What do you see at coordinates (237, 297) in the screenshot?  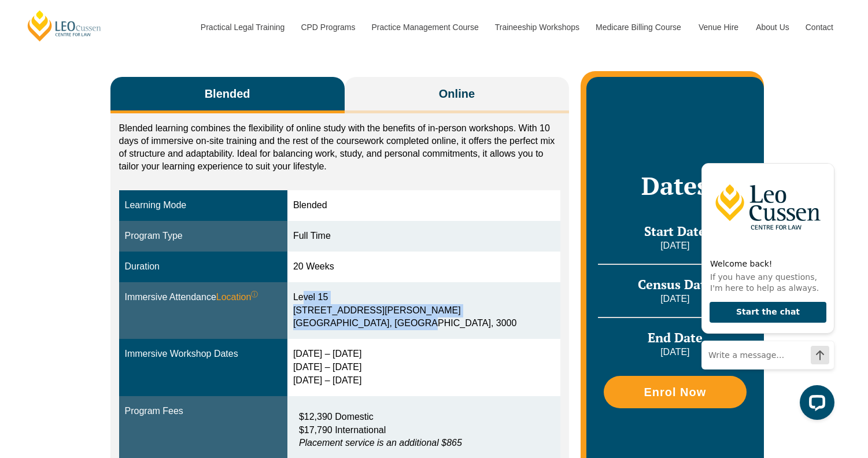 I see `span: Location` at bounding box center [237, 297].